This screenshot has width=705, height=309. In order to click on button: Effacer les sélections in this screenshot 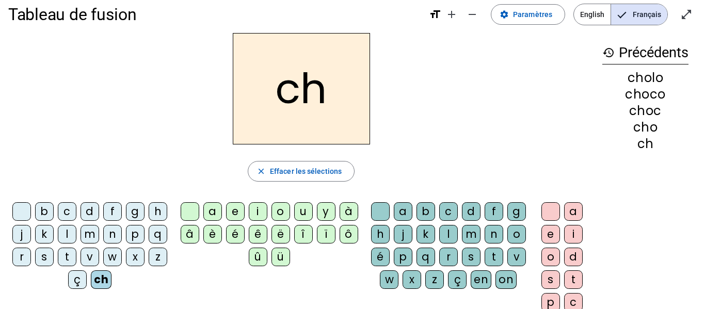, I will do `click(301, 171)`.